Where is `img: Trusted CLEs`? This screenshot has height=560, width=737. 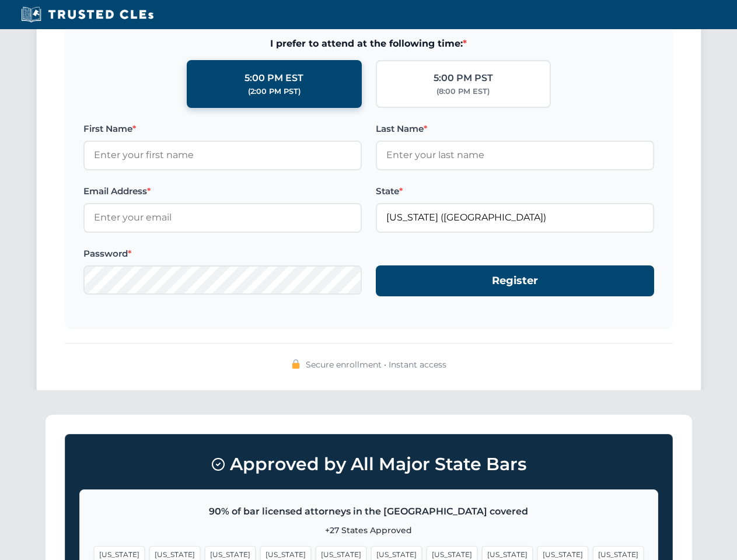
img: Trusted CLEs is located at coordinates (87, 15).